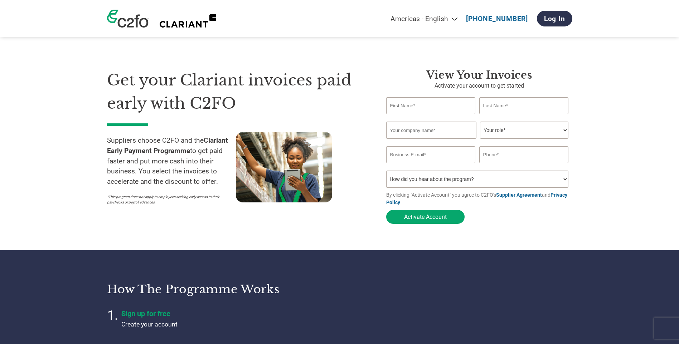 The width and height of the screenshot is (679, 344). I want to click on p: Create your account, so click(211, 325).